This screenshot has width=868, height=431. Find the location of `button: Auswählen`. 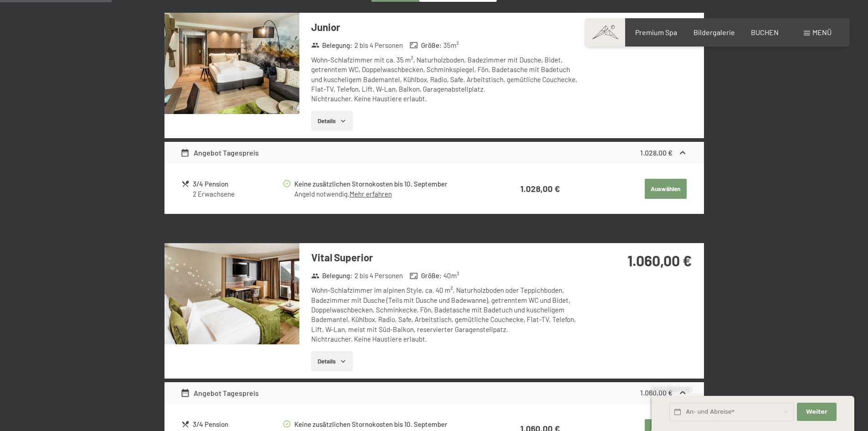

button: Auswählen is located at coordinates (665, 189).